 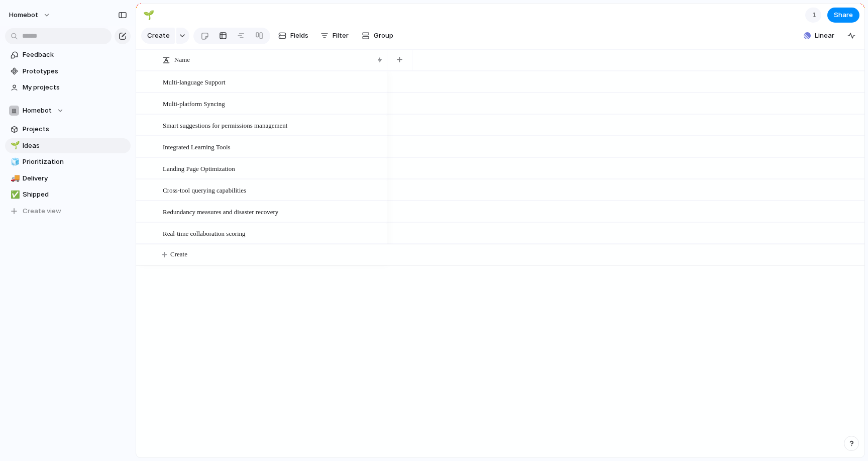 I want to click on span: Projects, so click(x=75, y=129).